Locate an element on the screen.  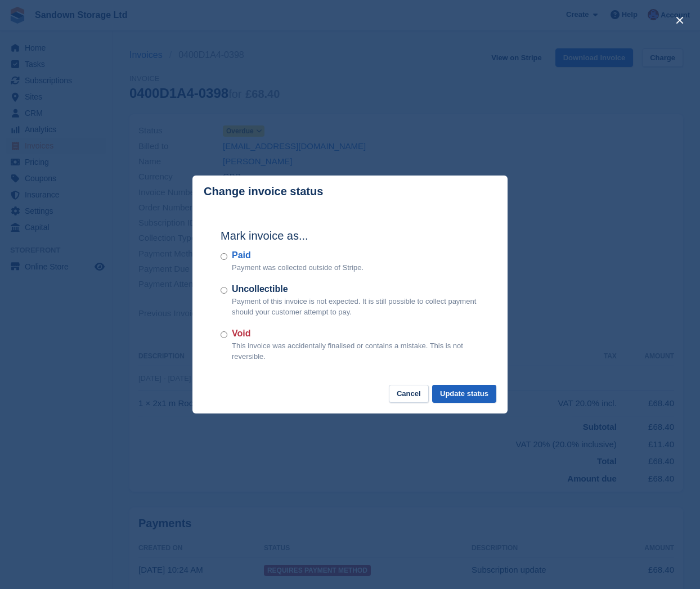
label: Uncollectible is located at coordinates (355, 289).